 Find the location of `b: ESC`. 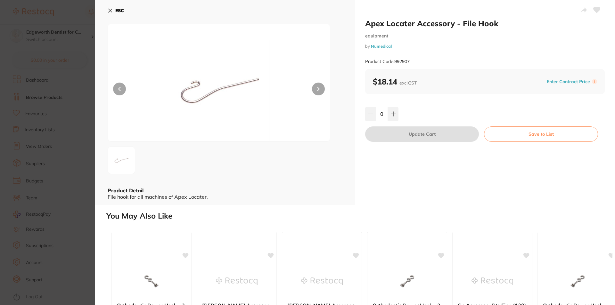

b: ESC is located at coordinates (120, 11).